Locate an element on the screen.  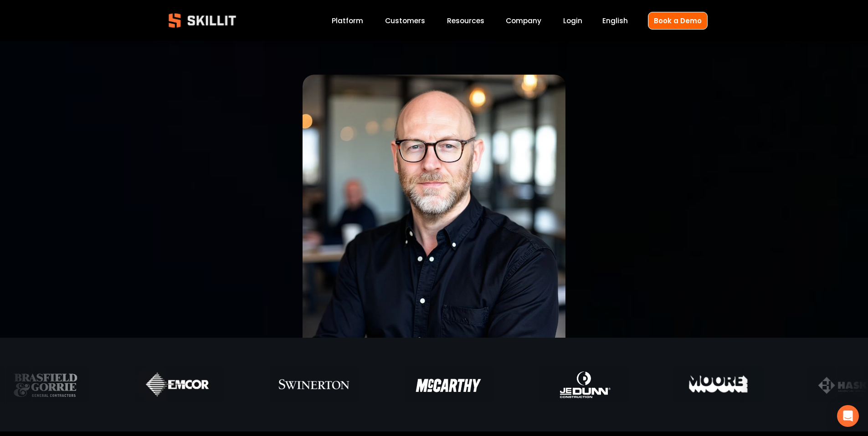
img: Skillit is located at coordinates (202, 20).